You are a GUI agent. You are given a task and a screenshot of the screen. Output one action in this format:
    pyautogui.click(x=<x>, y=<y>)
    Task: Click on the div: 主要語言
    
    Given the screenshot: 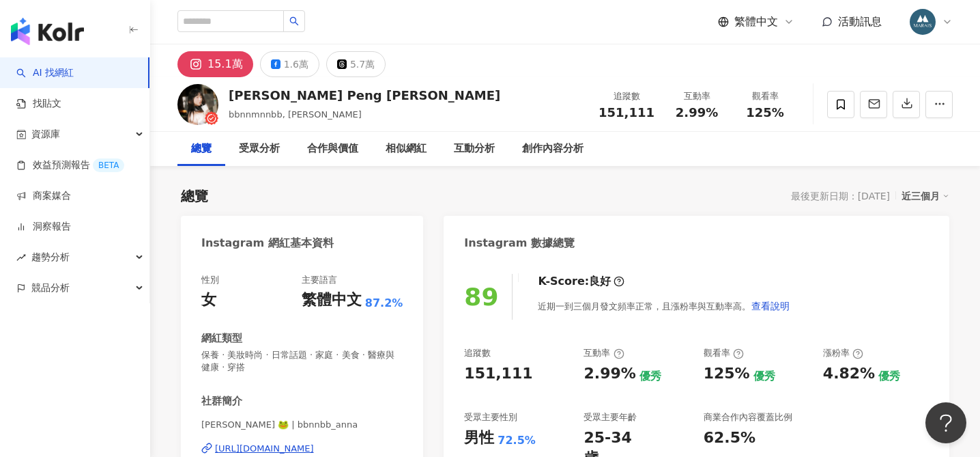 What is the action you would take?
    pyautogui.click(x=319, y=280)
    